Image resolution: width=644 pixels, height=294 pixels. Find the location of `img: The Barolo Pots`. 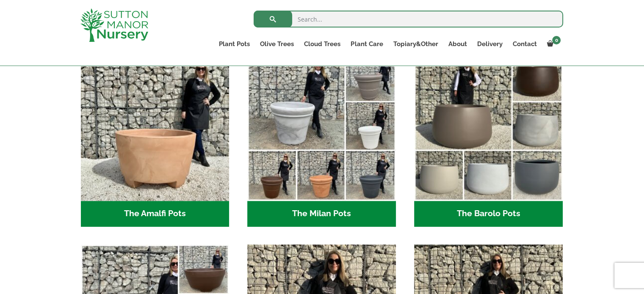

img: The Barolo Pots is located at coordinates (488, 127).